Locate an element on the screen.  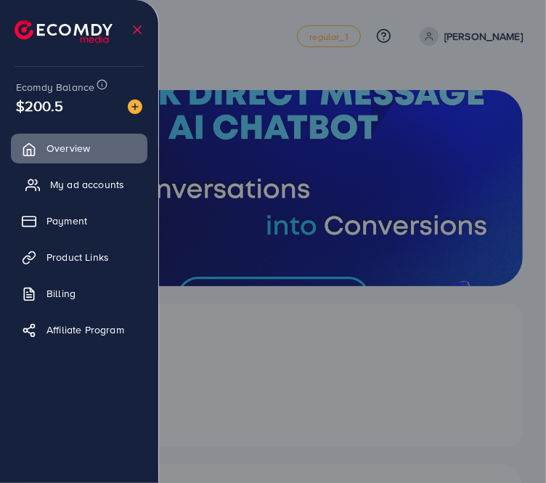
span: Affiliate Program is located at coordinates (85, 330).